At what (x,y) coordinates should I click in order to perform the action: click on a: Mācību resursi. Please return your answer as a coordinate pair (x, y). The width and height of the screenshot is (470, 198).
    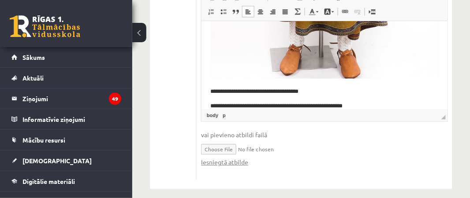
    Looking at the image, I should click on (66, 140).